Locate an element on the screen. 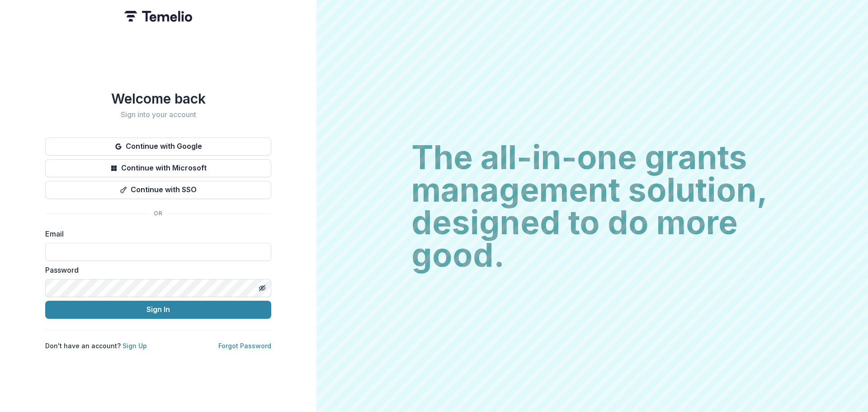 The image size is (868, 412). a: Sign Up is located at coordinates (135, 345).